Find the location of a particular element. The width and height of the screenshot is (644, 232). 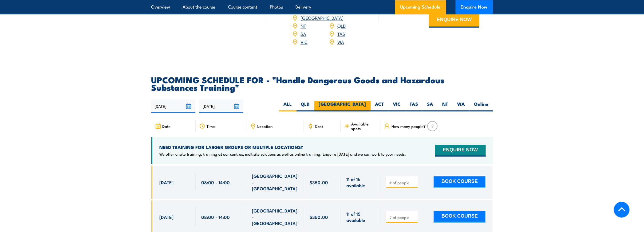

h2: UPCOMING SCHEDULE FOR - "Handle Dangerous Goods and Hazardous Substances Training" is located at coordinates (322, 83).